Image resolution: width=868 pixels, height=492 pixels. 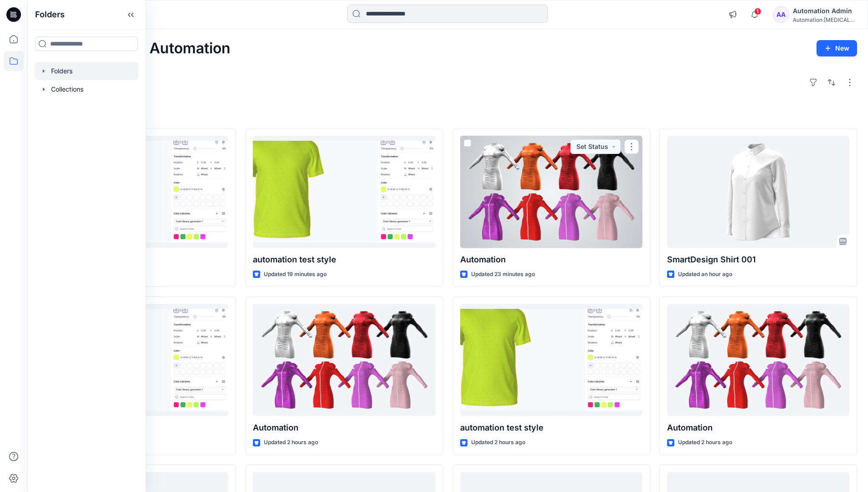 What do you see at coordinates (705, 274) in the screenshot?
I see `p: Updated an hour ago` at bounding box center [705, 274].